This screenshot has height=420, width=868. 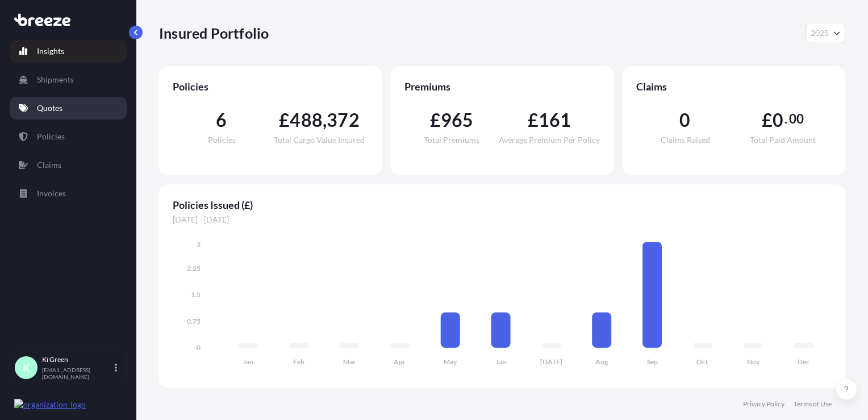 I want to click on tspan: 0, so click(x=198, y=347).